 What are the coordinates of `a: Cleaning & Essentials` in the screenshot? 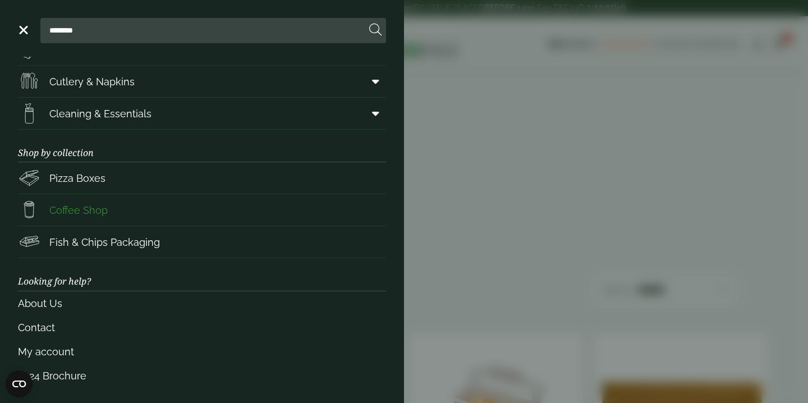 It's located at (202, 113).